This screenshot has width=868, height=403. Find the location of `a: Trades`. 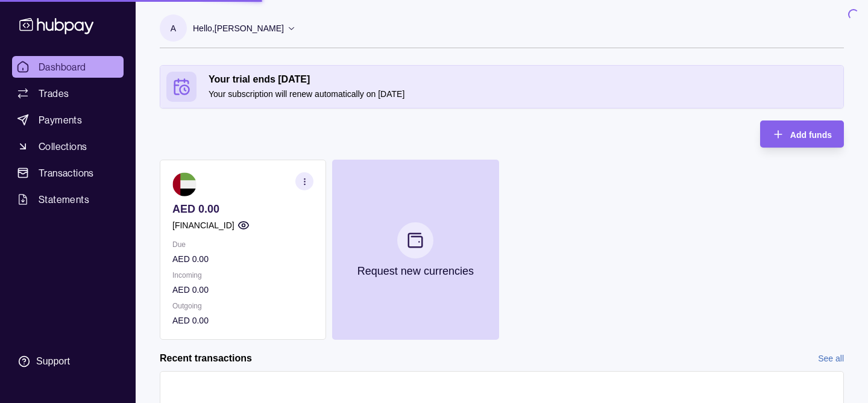

a: Trades is located at coordinates (68, 93).